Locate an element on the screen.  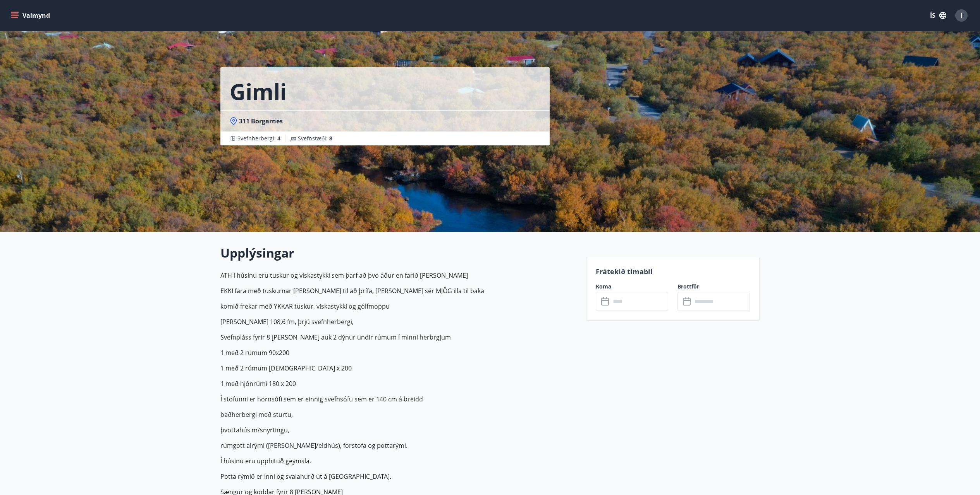
span: Svefnherbergi : is located at coordinates (259, 139).